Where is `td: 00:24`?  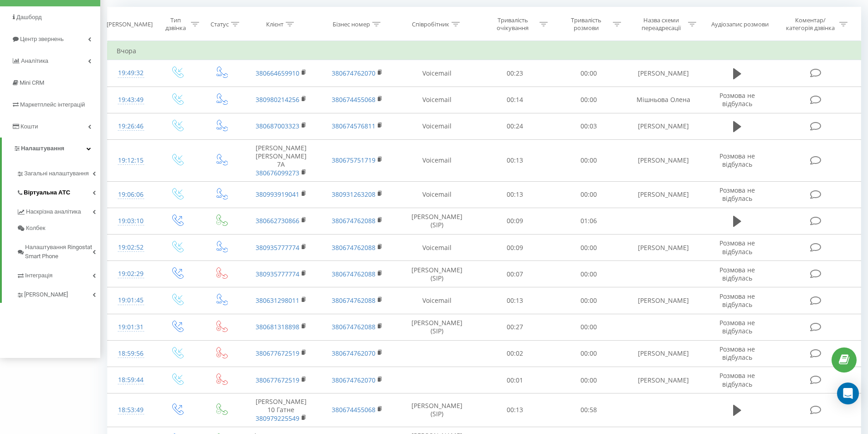 td: 00:24 is located at coordinates (514, 126).